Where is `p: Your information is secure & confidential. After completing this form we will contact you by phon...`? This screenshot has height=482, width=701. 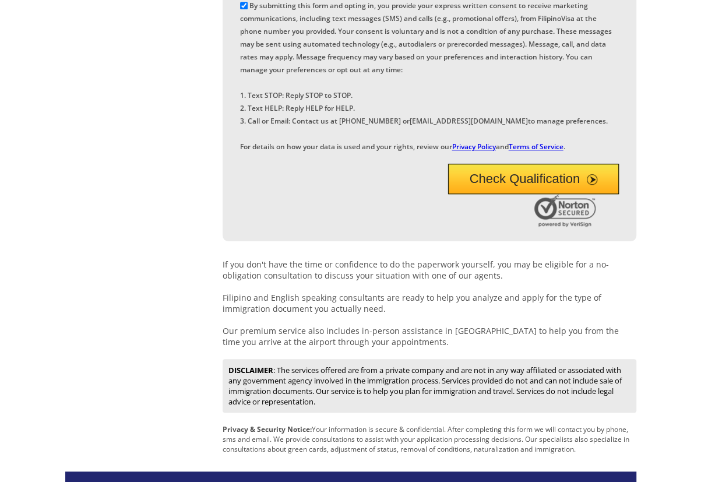
p: Your information is secure & confidential. After completing this form we will contact you by phon... is located at coordinates (430, 439).